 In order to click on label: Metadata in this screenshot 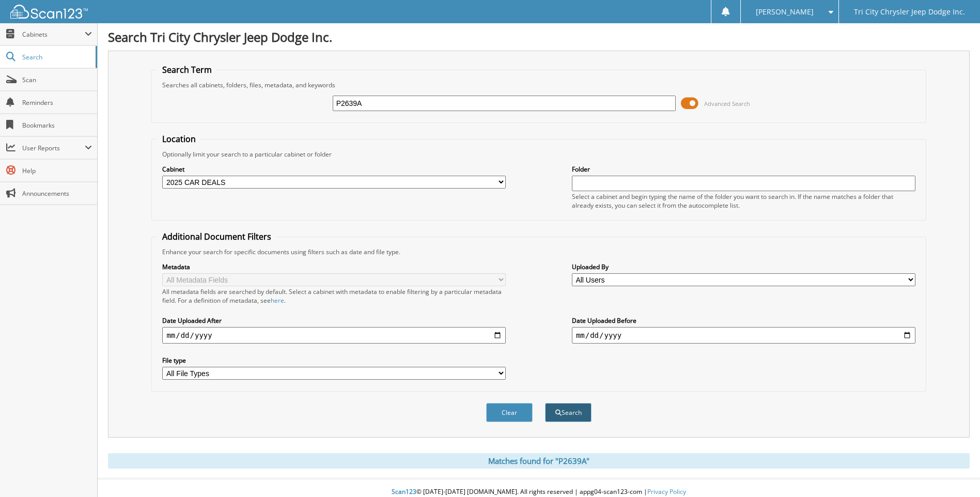, I will do `click(334, 267)`.